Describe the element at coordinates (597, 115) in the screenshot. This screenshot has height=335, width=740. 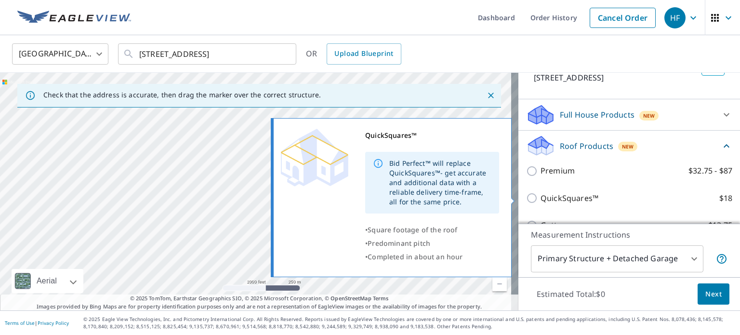
I see `p: Full House Products` at that location.